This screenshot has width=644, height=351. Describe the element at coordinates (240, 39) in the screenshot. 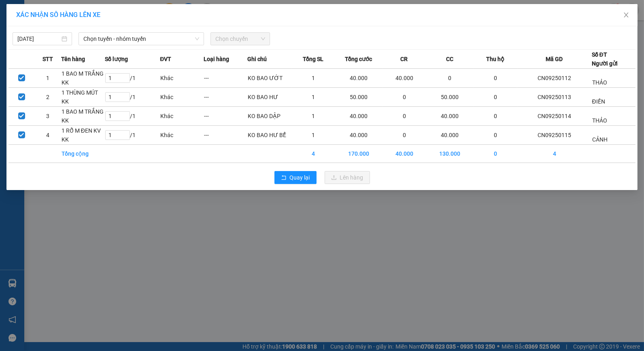

I see `span: Chọn chuyến` at that location.